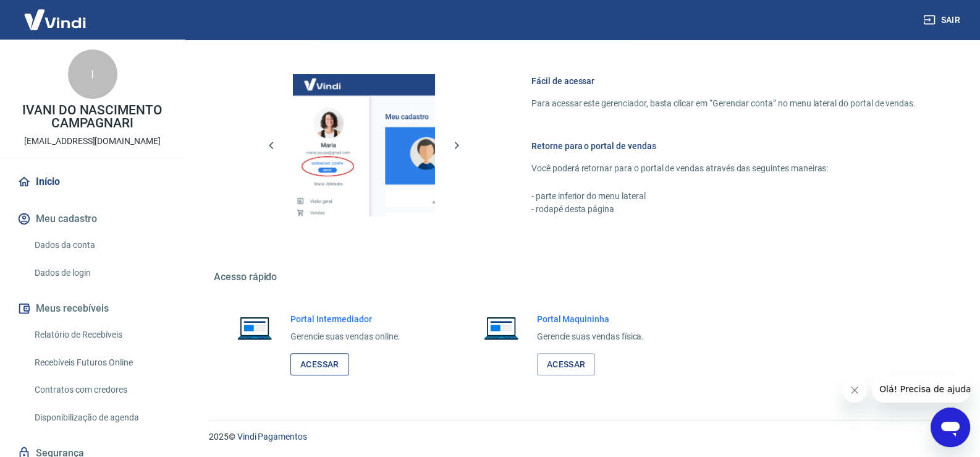  Describe the element at coordinates (92, 182) in the screenshot. I see `a: Início` at that location.